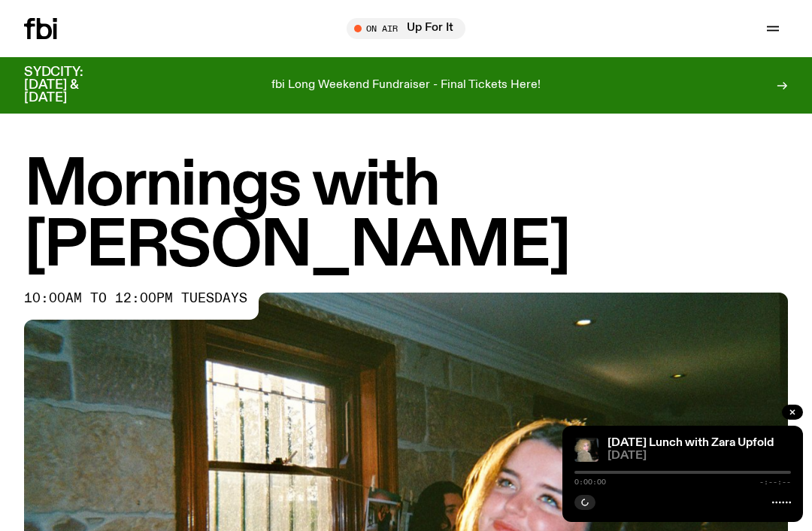 This screenshot has height=531, width=812. What do you see at coordinates (406, 28) in the screenshot?
I see `button: On AirUp For It` at bounding box center [406, 28].